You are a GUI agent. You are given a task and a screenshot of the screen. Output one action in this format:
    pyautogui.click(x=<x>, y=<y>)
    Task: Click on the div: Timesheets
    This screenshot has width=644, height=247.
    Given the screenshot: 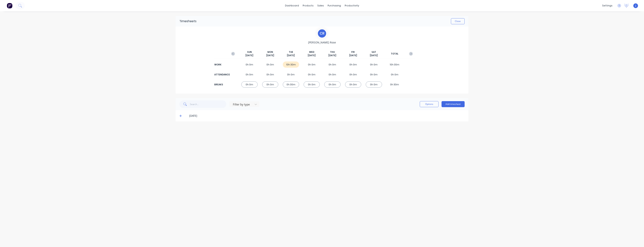 What is the action you would take?
    pyautogui.click(x=188, y=21)
    